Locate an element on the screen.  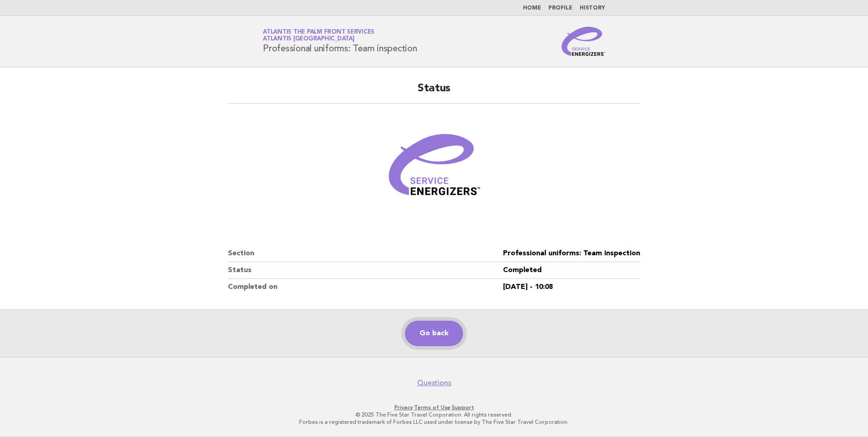
h1: Professional uniforms: Team inspection is located at coordinates (340, 41).